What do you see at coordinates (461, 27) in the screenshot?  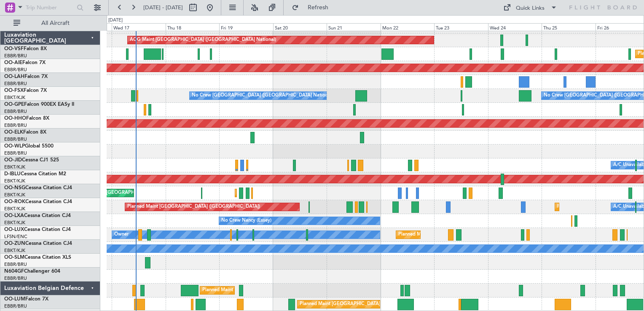 I see `div: Tue 23` at bounding box center [461, 27].